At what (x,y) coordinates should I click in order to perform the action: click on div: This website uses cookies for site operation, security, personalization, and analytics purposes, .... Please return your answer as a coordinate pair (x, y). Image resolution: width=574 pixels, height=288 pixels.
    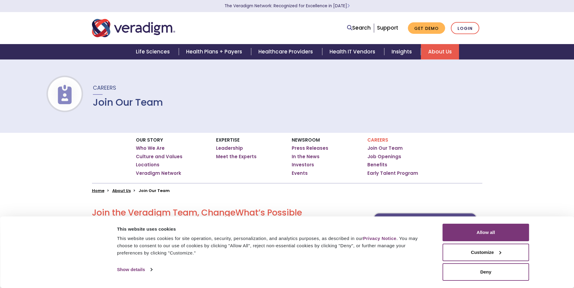
    Looking at the image, I should click on (273, 246).